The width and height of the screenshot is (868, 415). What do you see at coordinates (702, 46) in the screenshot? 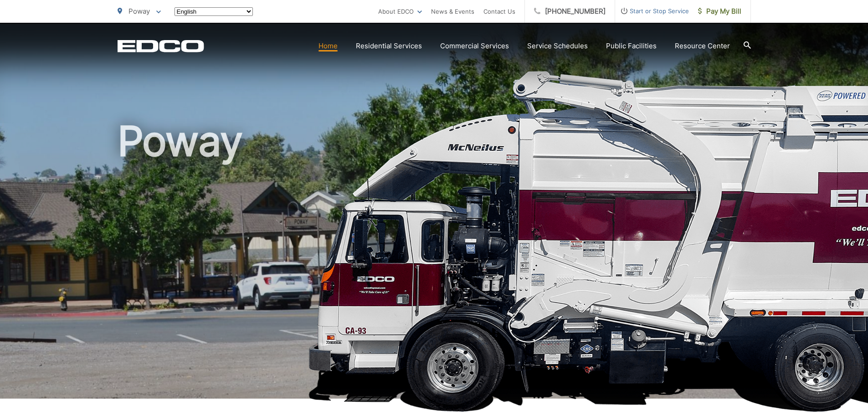
I see `a: Resource Center` at bounding box center [702, 46].